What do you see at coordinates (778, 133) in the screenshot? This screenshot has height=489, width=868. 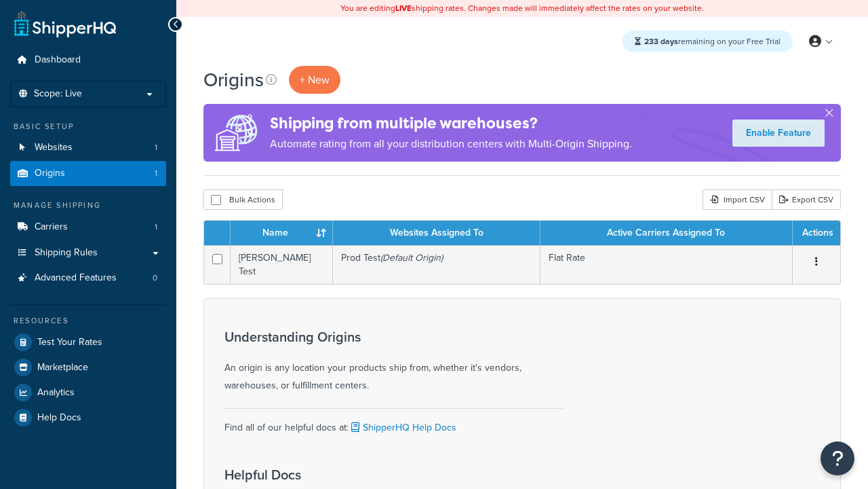 I see `a: Enable Feature` at bounding box center [778, 133].